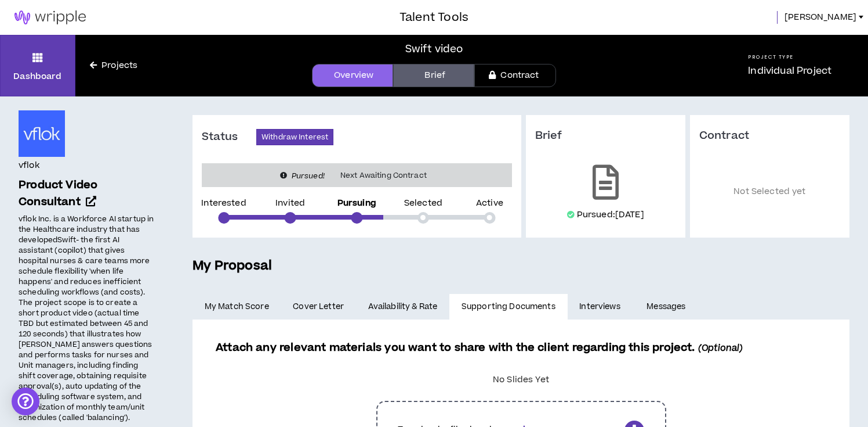 Image resolution: width=868 pixels, height=427 pixels. Describe the element at coordinates (236, 306) in the screenshot. I see `a: My Match Score` at that location.